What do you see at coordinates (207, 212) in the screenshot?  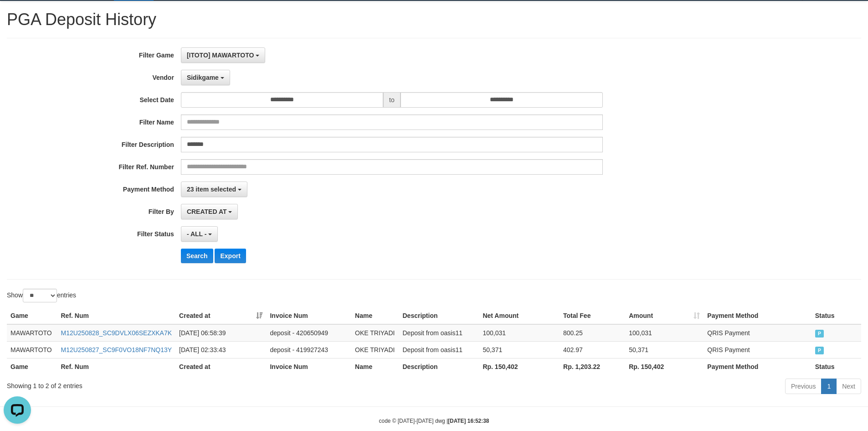 I see `span: CREATED AT` at bounding box center [207, 212].